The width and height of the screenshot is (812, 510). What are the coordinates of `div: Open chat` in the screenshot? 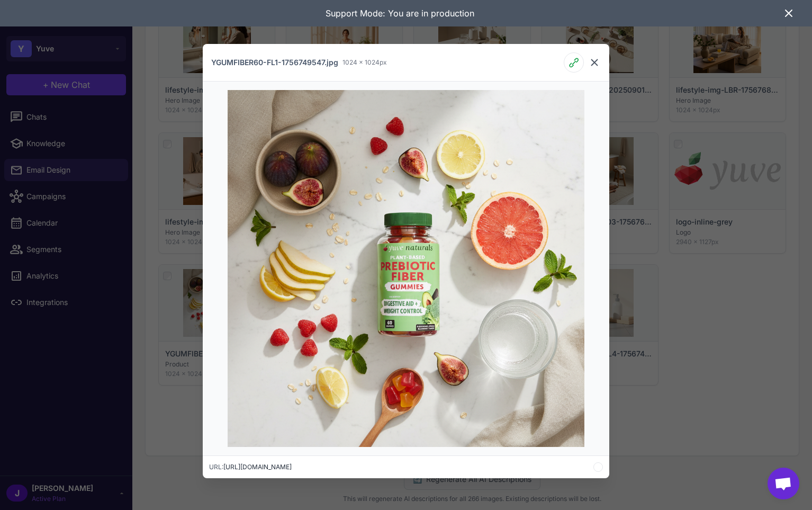 It's located at (784, 483).